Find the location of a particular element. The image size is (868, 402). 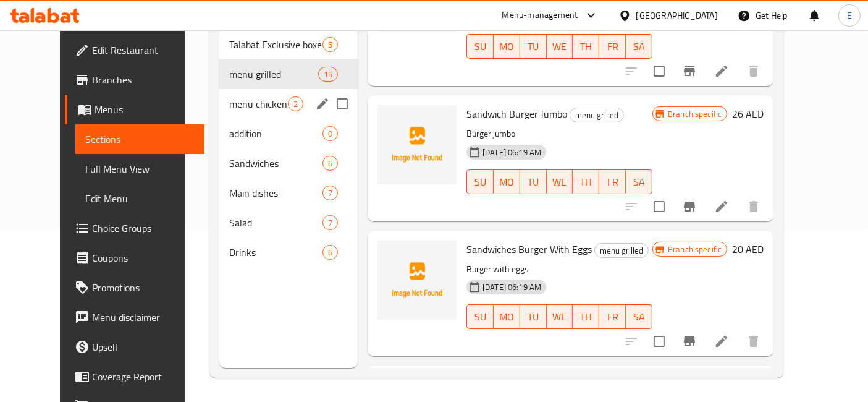

h6: 20 AED is located at coordinates (748, 250).